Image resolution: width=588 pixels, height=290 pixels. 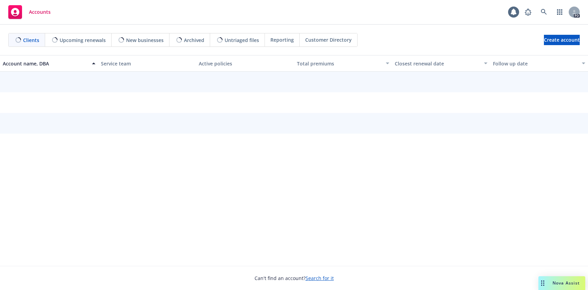 I want to click on span: Create account, so click(x=562, y=40).